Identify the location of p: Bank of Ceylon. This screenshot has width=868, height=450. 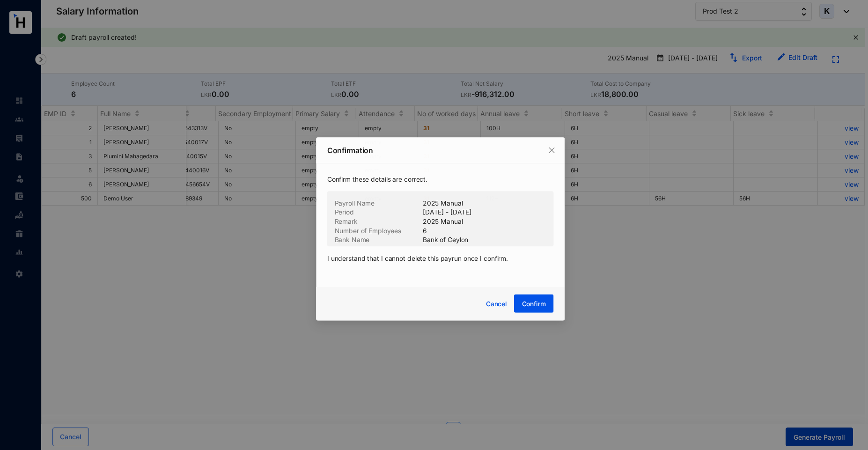
(439, 236).